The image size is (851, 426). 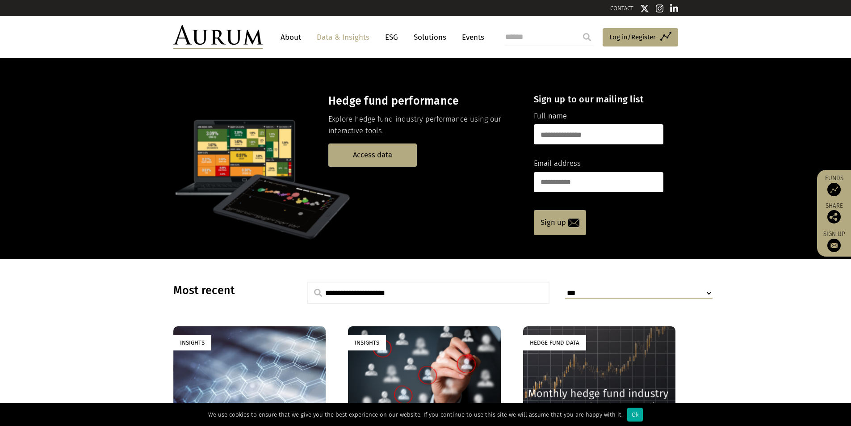 What do you see at coordinates (557, 164) in the screenshot?
I see `label: Email address` at bounding box center [557, 164].